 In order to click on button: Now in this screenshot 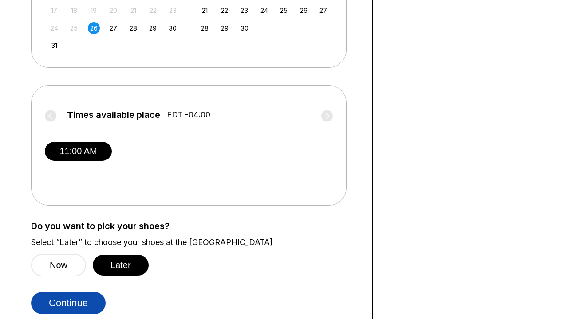, I will do `click(59, 265)`.